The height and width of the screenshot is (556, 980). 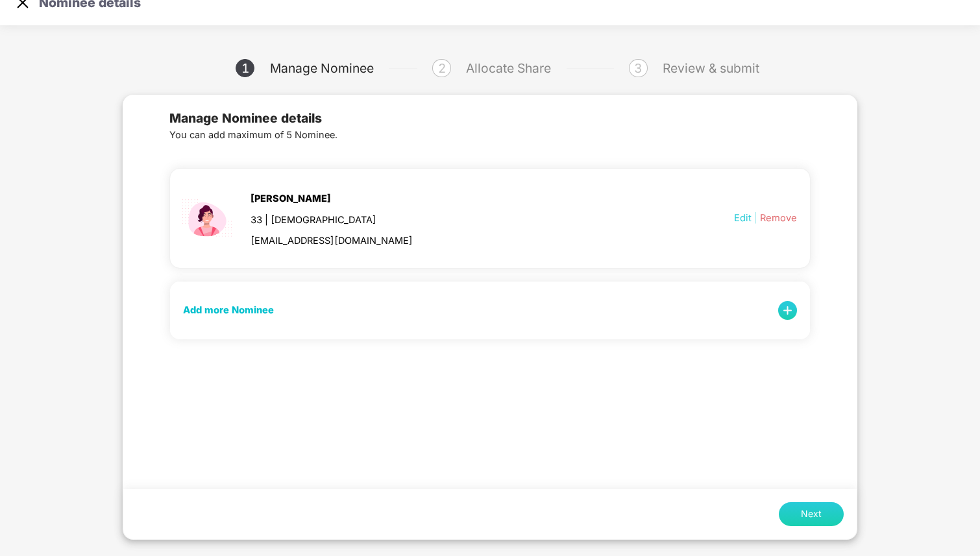 What do you see at coordinates (787, 310) in the screenshot?
I see `img: svg+xml;base64,PHN2ZyB4bWxucz0iaHR0cDovL3d3dy53My5vcmcvMjAwMC9zdmciIHdpZHRoPSIzMCIgaGVpZ2h0PSIzMC...` at bounding box center [787, 310].